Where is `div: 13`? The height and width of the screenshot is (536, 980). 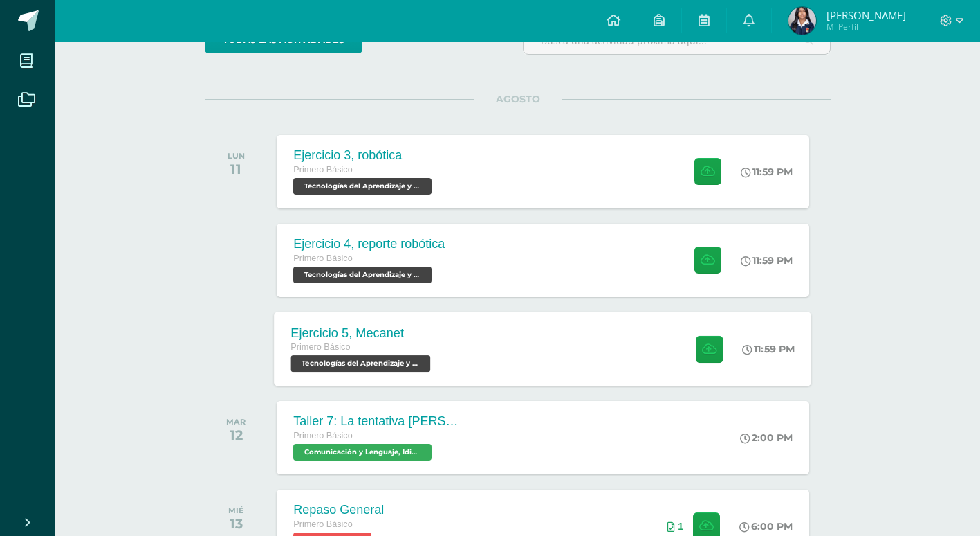
div: 13 is located at coordinates (236, 523).